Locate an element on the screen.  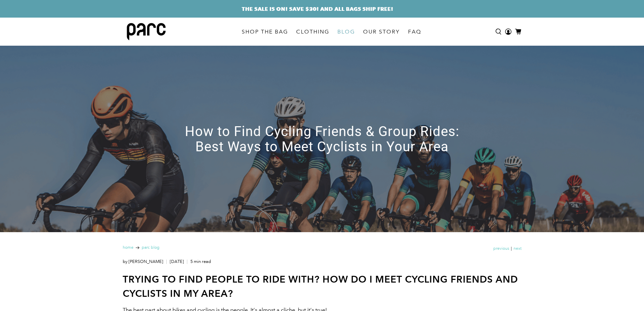
a: OUR STORY is located at coordinates (381, 32).